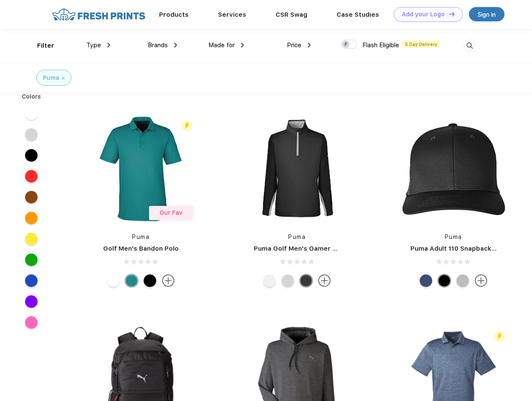  Describe the element at coordinates (131, 281) in the screenshot. I see `div: Green Lagoon` at that location.